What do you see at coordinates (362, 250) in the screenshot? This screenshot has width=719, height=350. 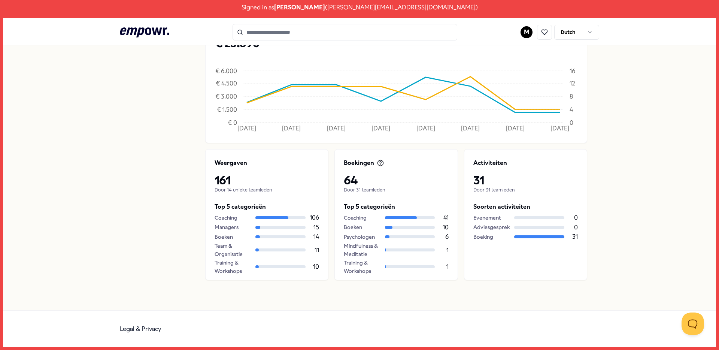 I see `div: Mindfulness & Meditatie` at bounding box center [362, 250].